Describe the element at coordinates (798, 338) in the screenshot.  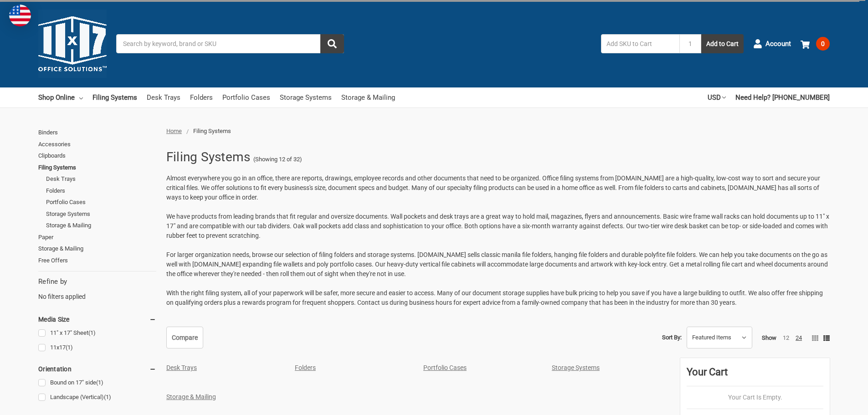
I see `a: 24` at that location.